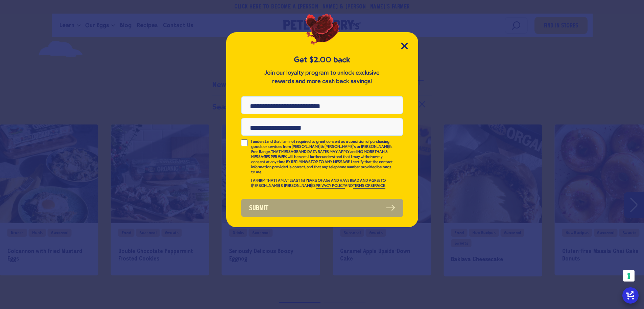 The width and height of the screenshot is (644, 309). I want to click on h5: Get $2.00 back, so click(322, 60).